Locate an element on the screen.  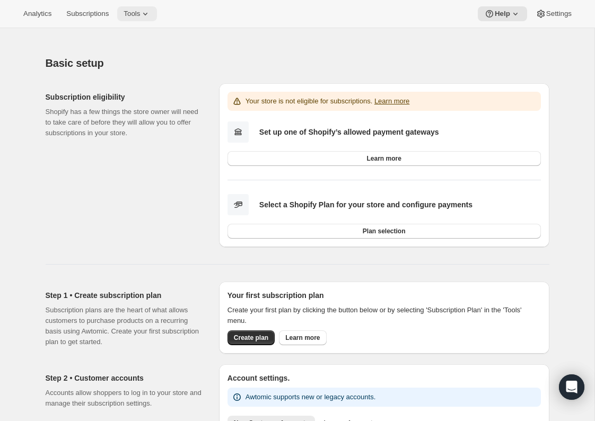
button: Plan selection is located at coordinates (384, 231).